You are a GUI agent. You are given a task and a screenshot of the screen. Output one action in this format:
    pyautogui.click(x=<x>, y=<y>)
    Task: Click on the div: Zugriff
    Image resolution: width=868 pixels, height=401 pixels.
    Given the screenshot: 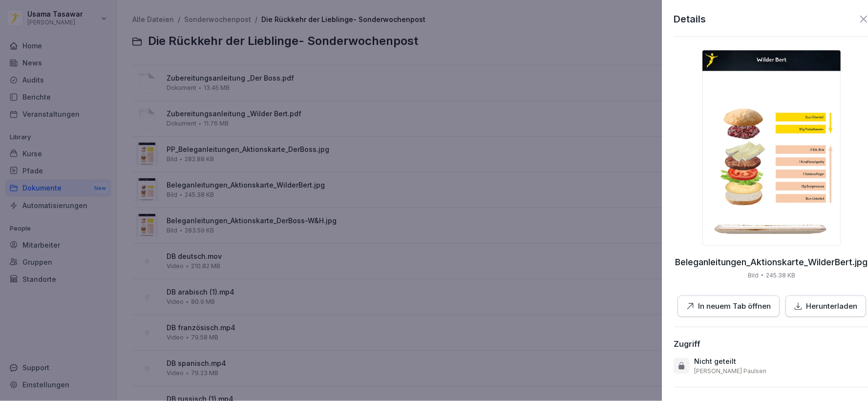 What is the action you would take?
    pyautogui.click(x=688, y=344)
    